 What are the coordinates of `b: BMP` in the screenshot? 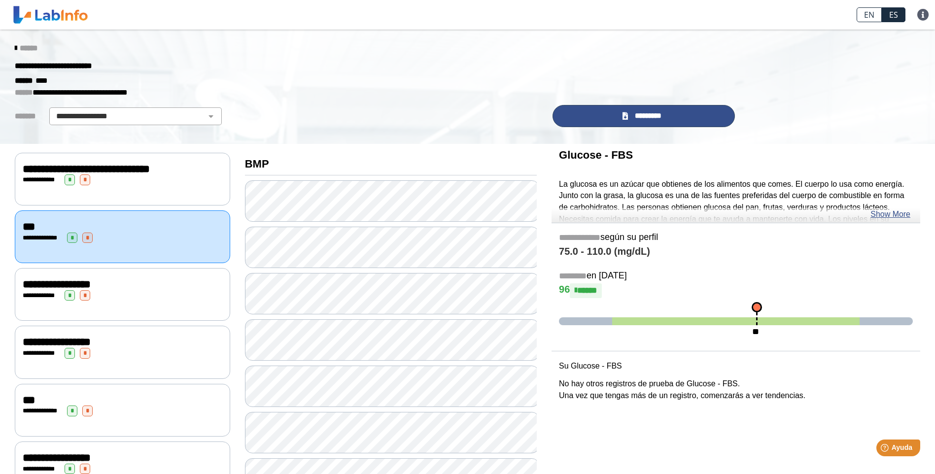 It's located at (257, 164).